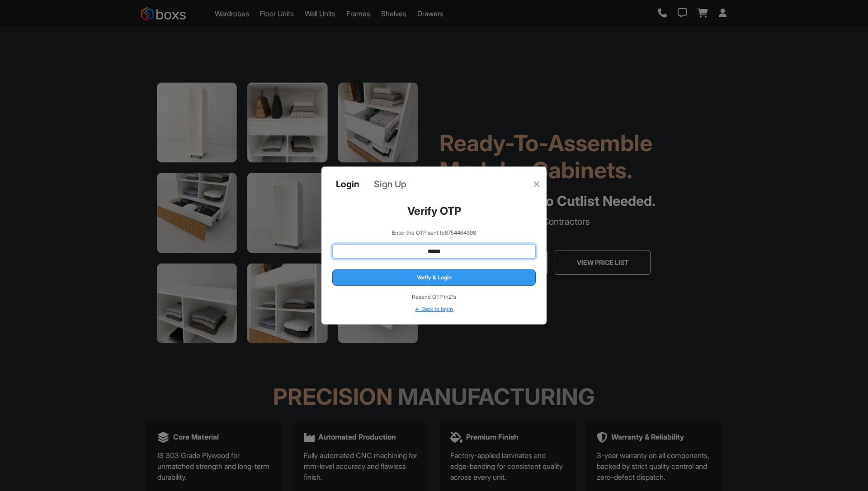 This screenshot has width=868, height=491. What do you see at coordinates (434, 233) in the screenshot?
I see `p: Enter the OTP sent to 8754464398` at bounding box center [434, 233].